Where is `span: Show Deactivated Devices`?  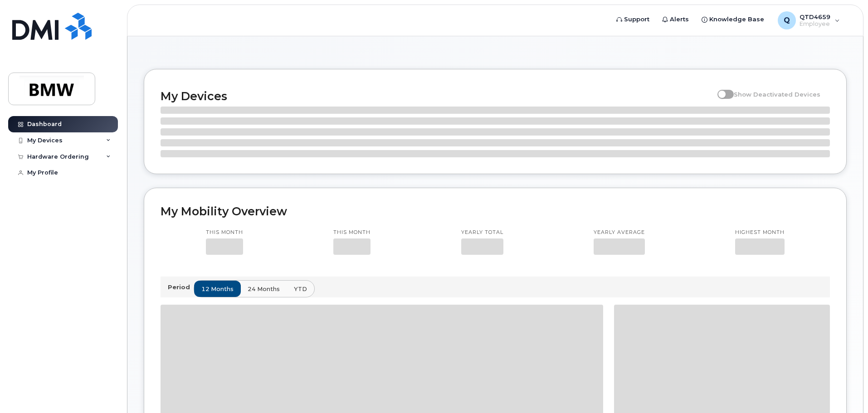
span: Show Deactivated Devices is located at coordinates (777, 94).